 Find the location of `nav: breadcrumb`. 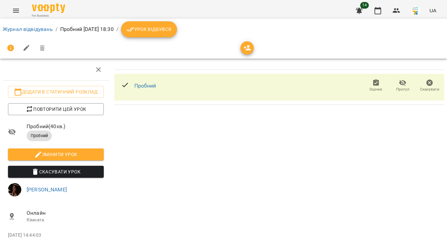

nav: breadcrumb is located at coordinates (224, 29).